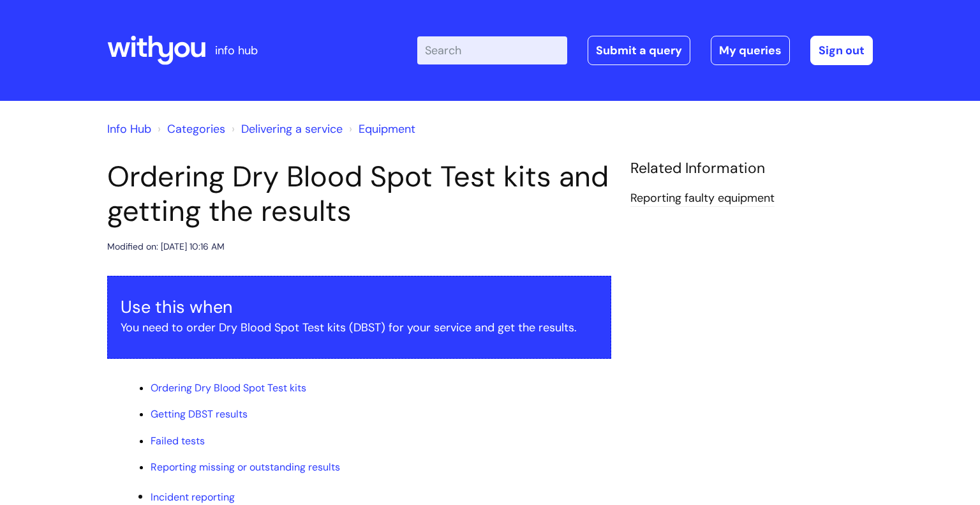 Image resolution: width=980 pixels, height=505 pixels. I want to click on a: Info Hub, so click(129, 129).